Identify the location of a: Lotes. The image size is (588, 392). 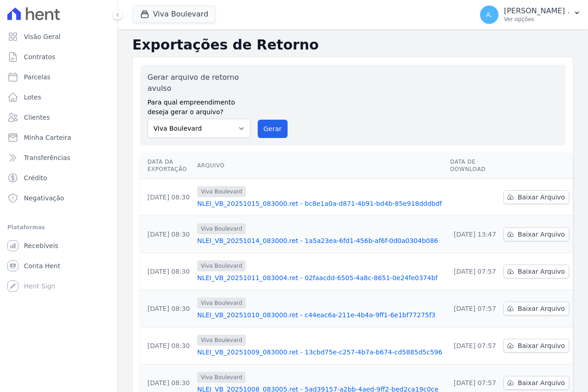
(58, 97).